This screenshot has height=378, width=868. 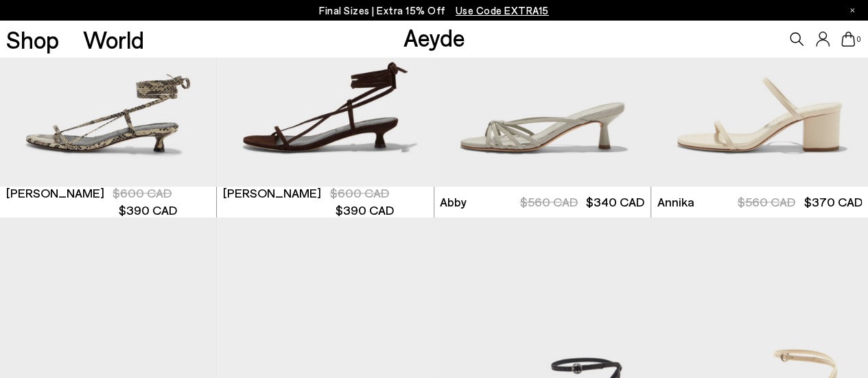 I want to click on a: Annika $560 CAD $370 CAD, so click(x=759, y=202).